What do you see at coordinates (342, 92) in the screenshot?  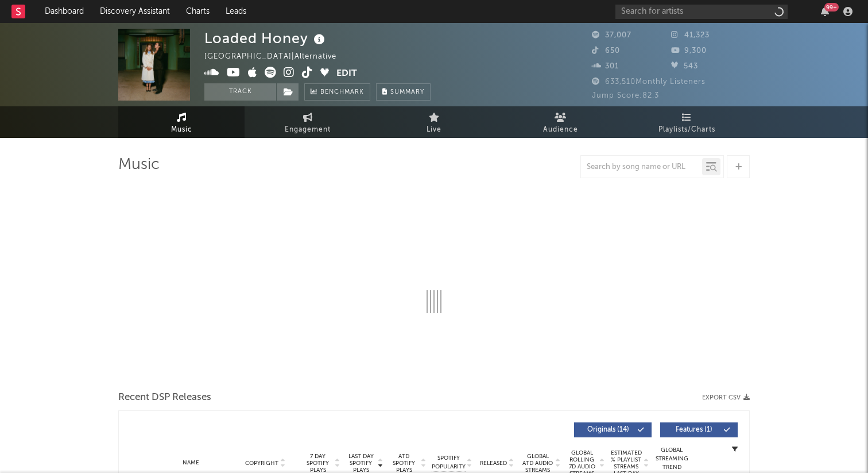 I see `span: Benchmark` at bounding box center [342, 92].